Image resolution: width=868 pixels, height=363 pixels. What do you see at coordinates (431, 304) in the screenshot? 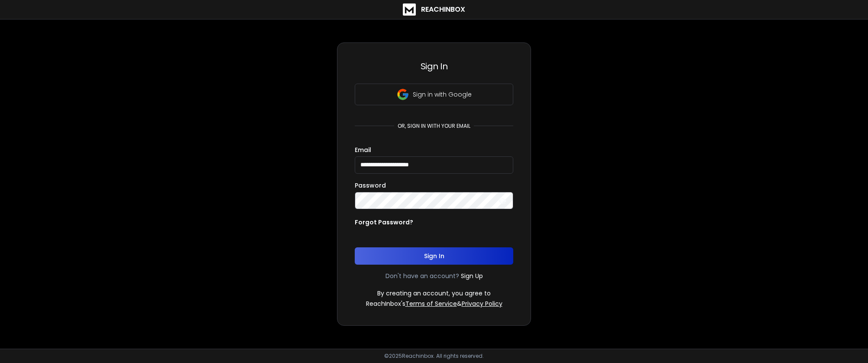
I see `span: Terms of Service` at bounding box center [431, 304].